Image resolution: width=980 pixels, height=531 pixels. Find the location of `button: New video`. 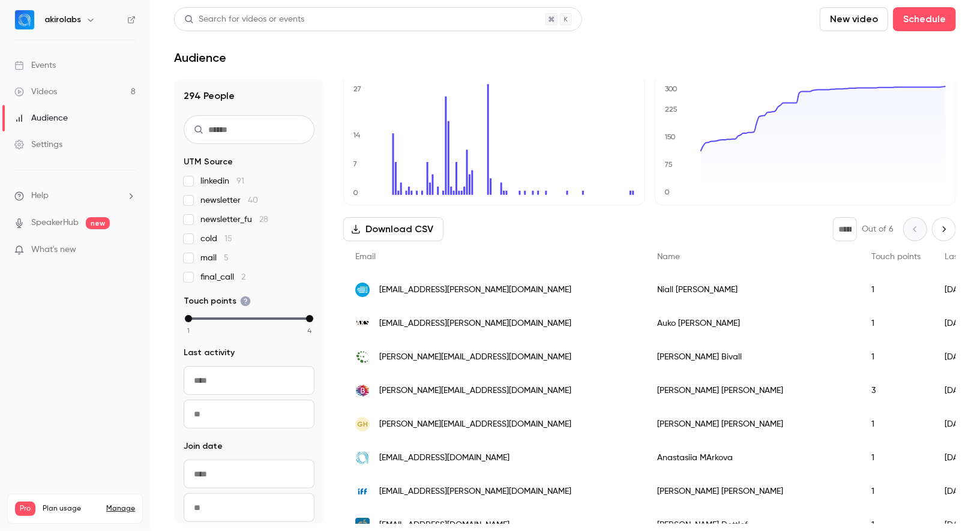

button: New video is located at coordinates (854, 20).